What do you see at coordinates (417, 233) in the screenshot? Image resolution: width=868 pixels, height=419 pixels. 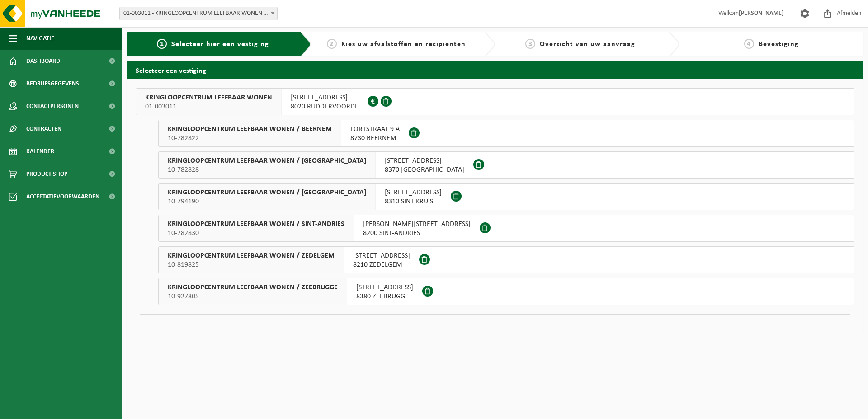 I see `span: 8200 SINT-ANDRIES` at bounding box center [417, 233].